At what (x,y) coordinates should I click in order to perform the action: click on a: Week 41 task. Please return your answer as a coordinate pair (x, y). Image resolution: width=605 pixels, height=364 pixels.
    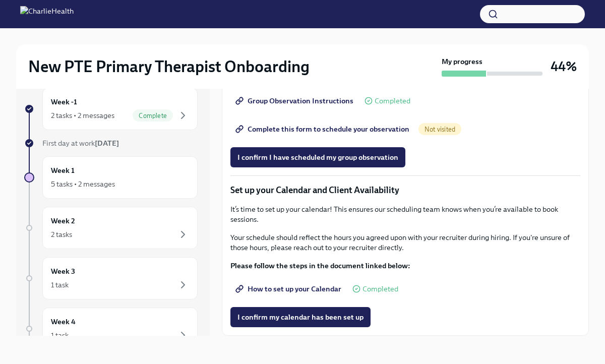
    Looking at the image, I should click on (111, 328).